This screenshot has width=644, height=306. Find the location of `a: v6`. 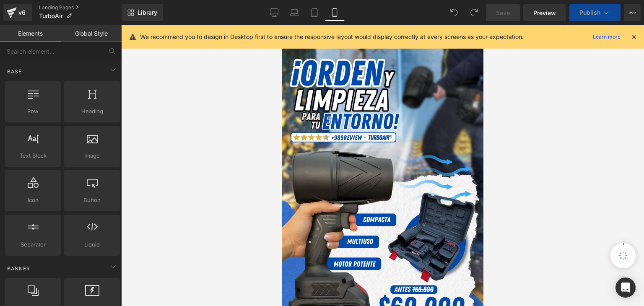

a: v6 is located at coordinates (17, 12).